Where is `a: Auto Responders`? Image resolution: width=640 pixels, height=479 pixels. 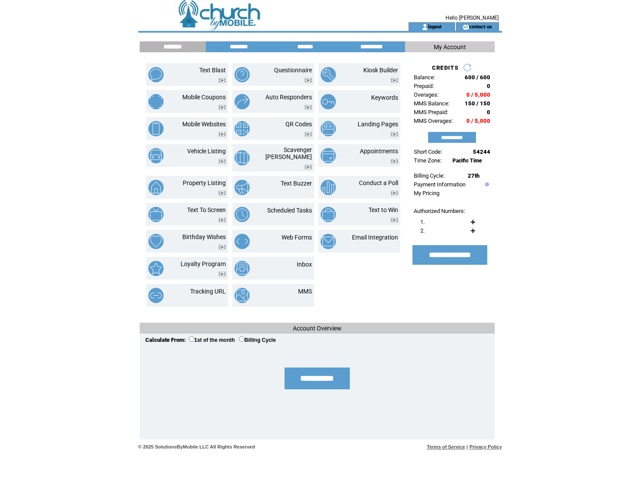
a: Auto Responders is located at coordinates (288, 97).